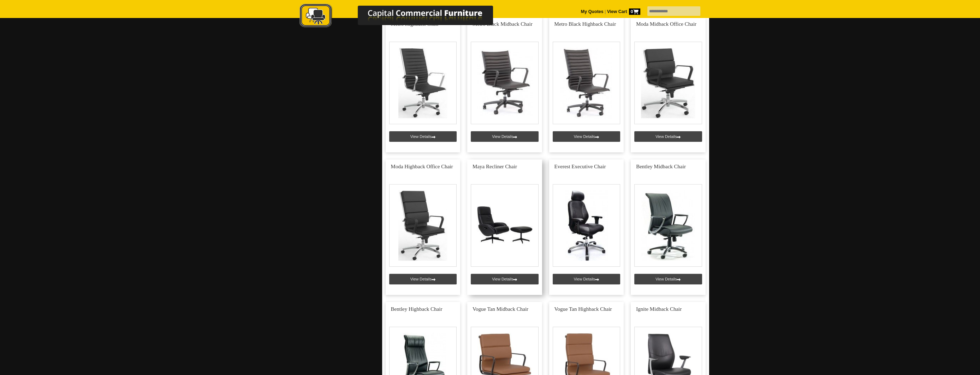 The image size is (980, 375). Describe the element at coordinates (622, 11) in the screenshot. I see `a: View Cart0` at that location.